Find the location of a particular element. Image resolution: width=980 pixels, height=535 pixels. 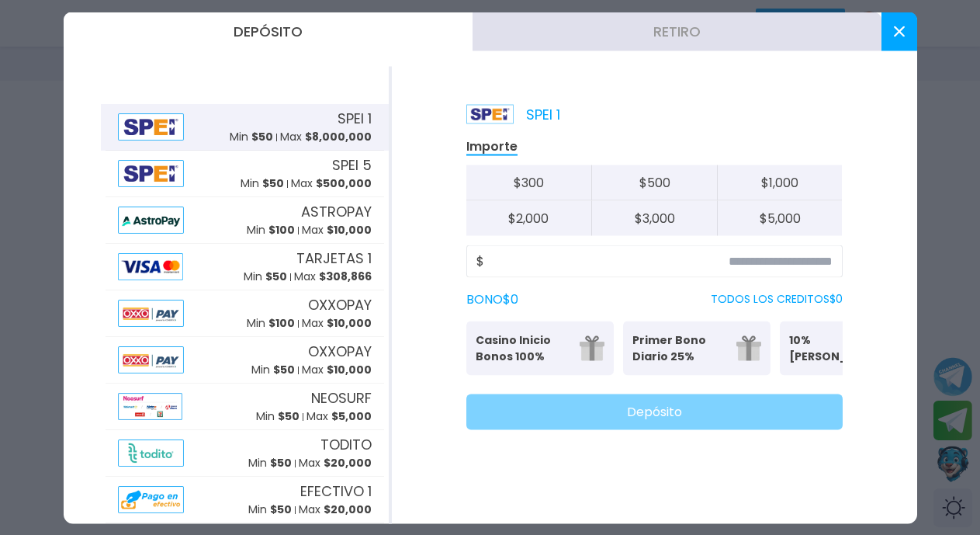

span: EFECTIVO 1 is located at coordinates (336, 491).